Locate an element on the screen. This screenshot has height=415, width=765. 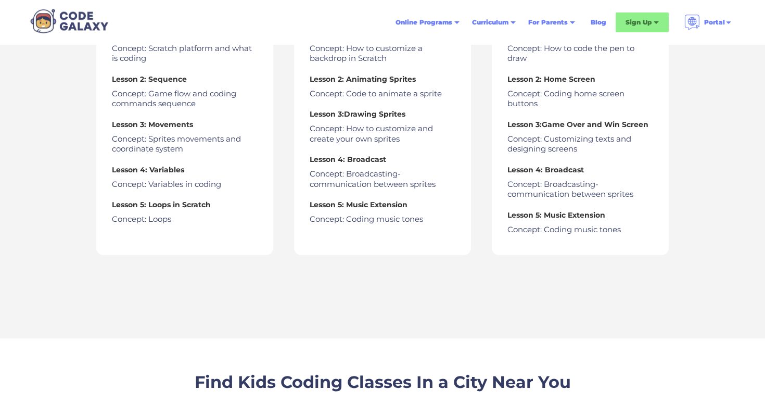
p: Concept: Code to animate a sprite is located at coordinates (383, 94).